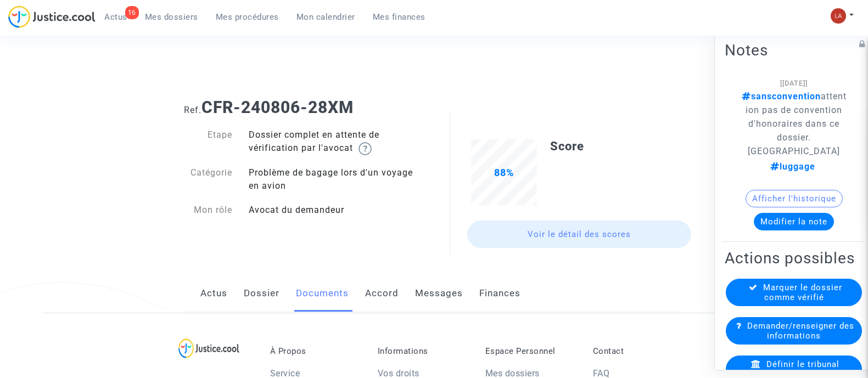 This screenshot has width=868, height=378. I want to click on button: Afficher l'historique, so click(794, 199).